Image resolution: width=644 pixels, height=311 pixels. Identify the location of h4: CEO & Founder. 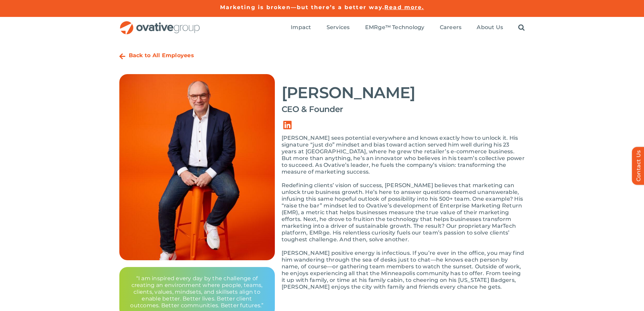
(403, 109).